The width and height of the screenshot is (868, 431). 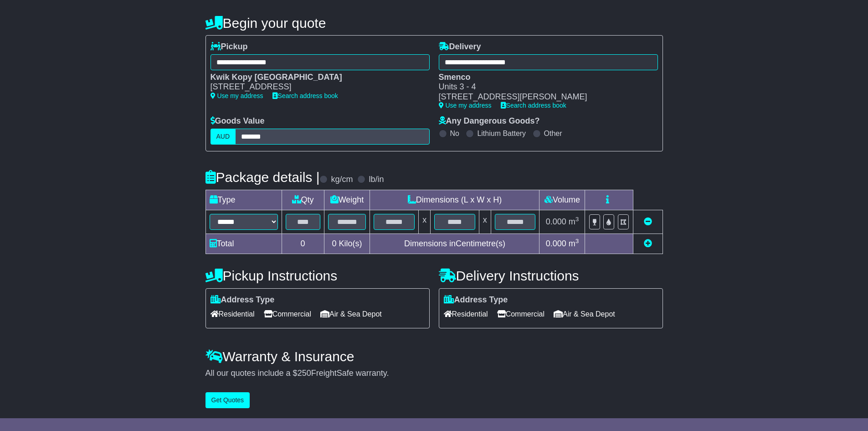 What do you see at coordinates (334, 243) in the screenshot?
I see `span: 0` at bounding box center [334, 243].